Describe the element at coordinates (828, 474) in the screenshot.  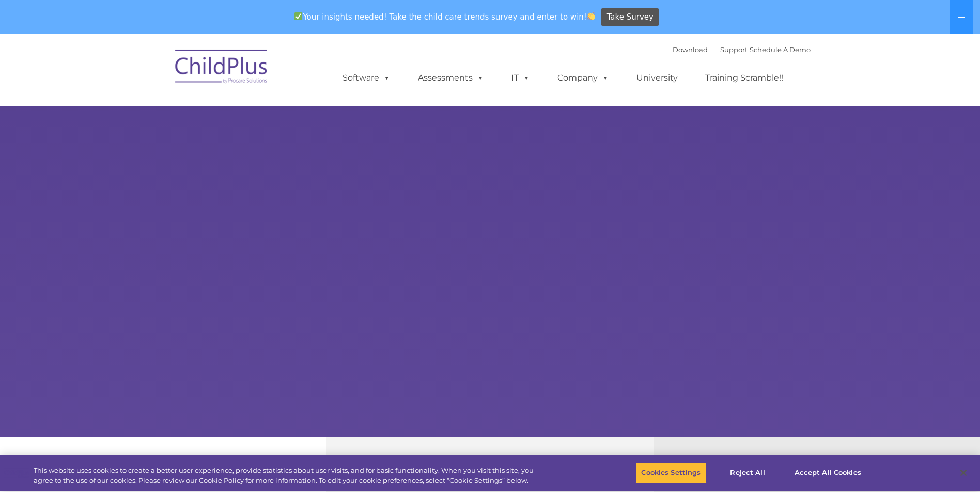
I see `button: Accept All Cookies` at that location.